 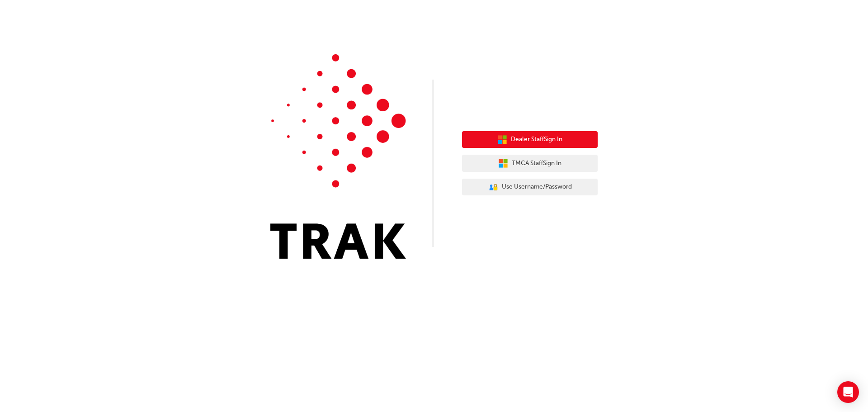 I want to click on button: Dealer StaffSign In, so click(x=530, y=140).